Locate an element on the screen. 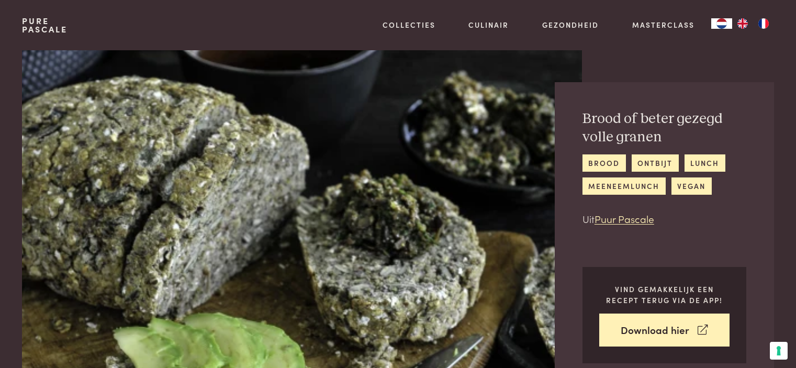 This screenshot has width=796, height=368. a: ontbijt is located at coordinates (655, 163).